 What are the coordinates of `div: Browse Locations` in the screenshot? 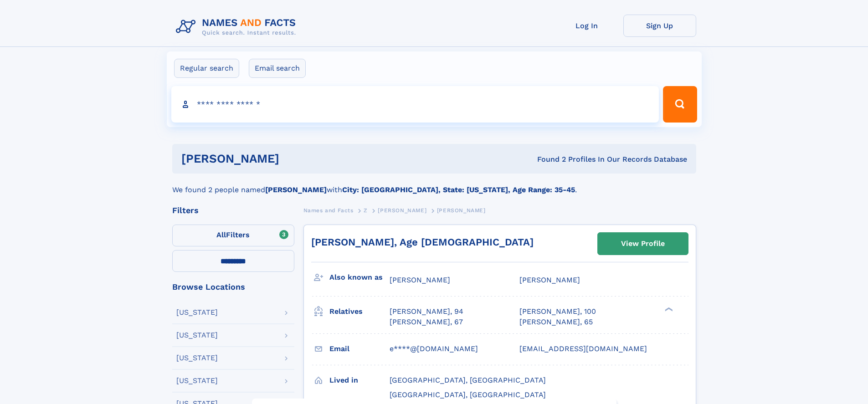 It's located at (234, 287).